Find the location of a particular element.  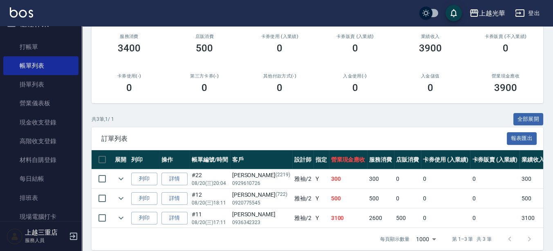

button: 上越光華 is located at coordinates (487, 13).